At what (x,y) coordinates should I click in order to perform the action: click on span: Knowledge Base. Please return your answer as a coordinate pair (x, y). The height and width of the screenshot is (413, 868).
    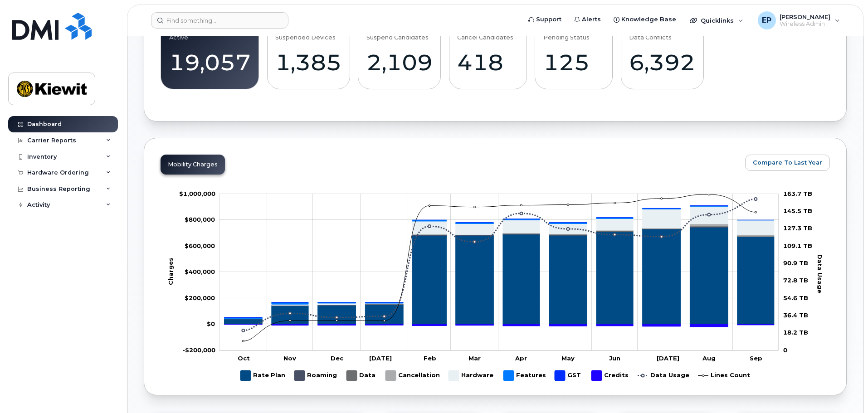
    Looking at the image, I should click on (648, 19).